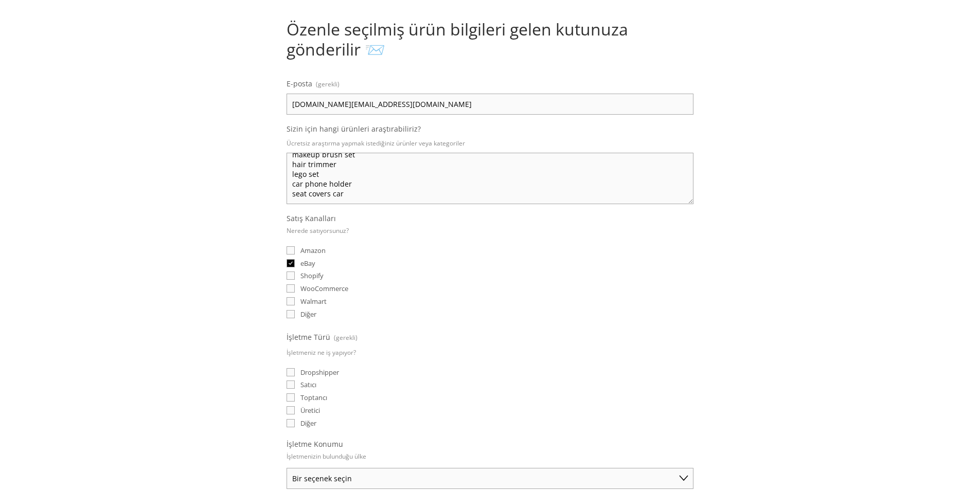 The image size is (980, 490). What do you see at coordinates (291, 275) in the screenshot?
I see `input: Shopify` at bounding box center [291, 275].